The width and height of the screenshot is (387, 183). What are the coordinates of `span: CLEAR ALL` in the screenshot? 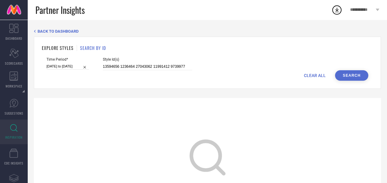 It's located at (315, 76).